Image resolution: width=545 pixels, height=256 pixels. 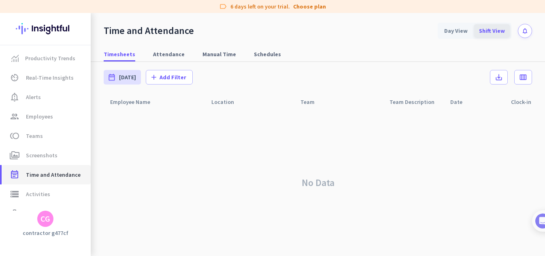 I want to click on div: Time and Attendance, so click(x=149, y=31).